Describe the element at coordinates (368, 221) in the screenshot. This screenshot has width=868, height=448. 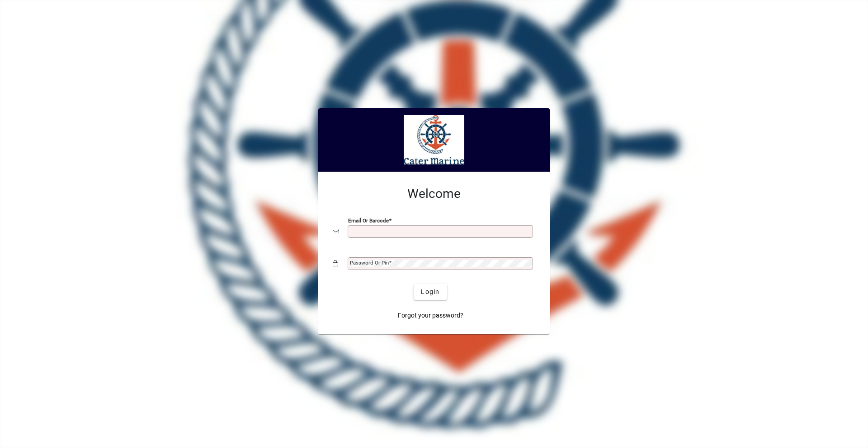
I see `mat-label: Email or Barcode` at that location.